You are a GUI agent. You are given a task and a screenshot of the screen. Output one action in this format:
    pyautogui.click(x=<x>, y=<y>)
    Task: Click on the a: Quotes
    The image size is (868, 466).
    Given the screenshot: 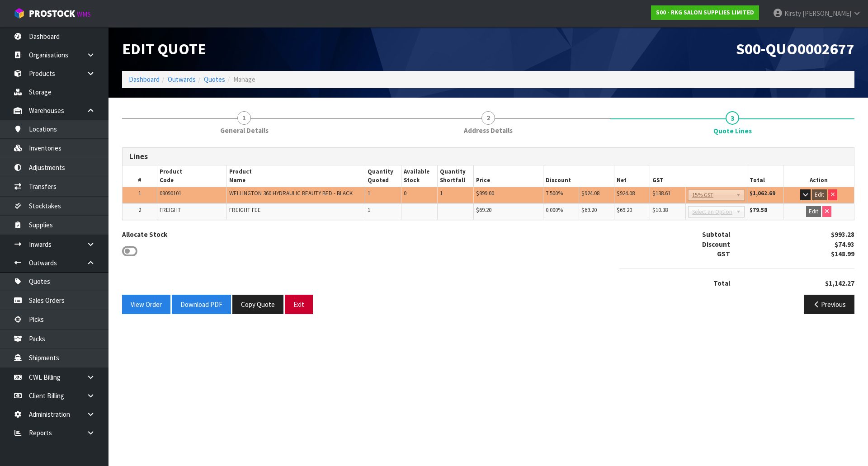 What is the action you would take?
    pyautogui.click(x=214, y=79)
    